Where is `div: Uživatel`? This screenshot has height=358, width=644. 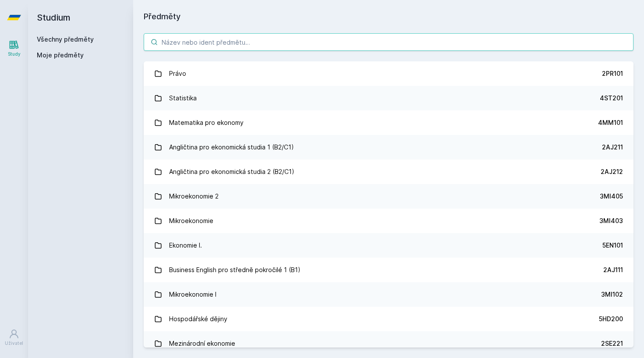 div: Uživatel is located at coordinates (14, 343).